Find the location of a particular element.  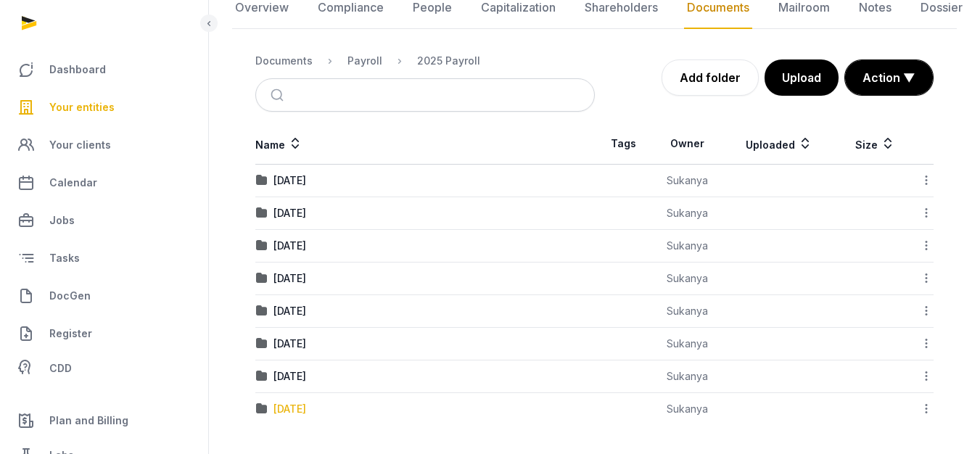

span: Tasks is located at coordinates (65, 258).